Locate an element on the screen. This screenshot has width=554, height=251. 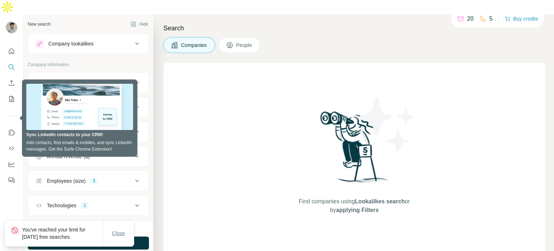
div: Company lookalikes is located at coordinates (71, 44).